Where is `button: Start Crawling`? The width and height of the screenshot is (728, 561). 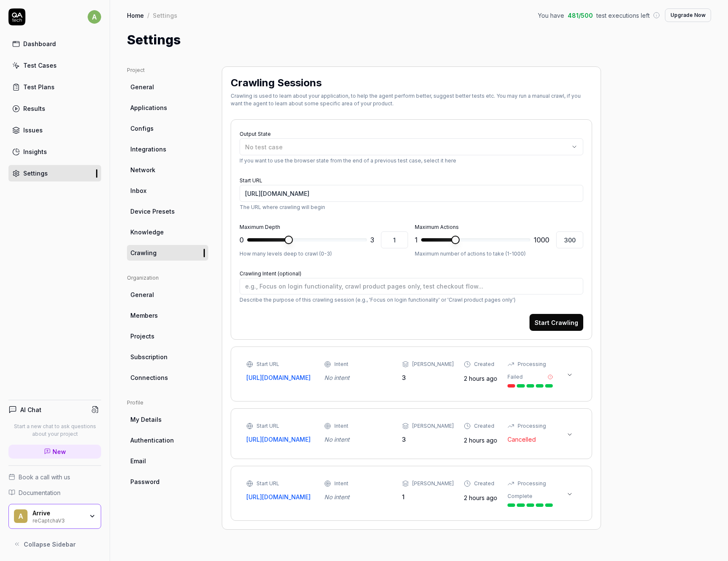
button: Start Crawling is located at coordinates (556, 322).